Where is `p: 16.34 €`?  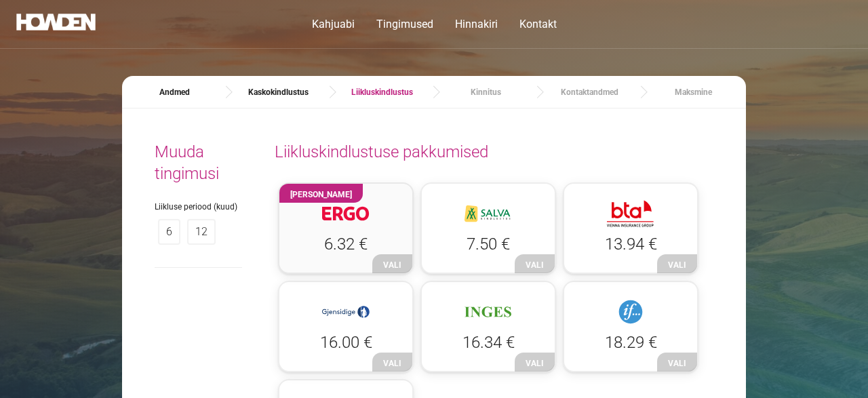 p: 16.34 € is located at coordinates (489, 342).